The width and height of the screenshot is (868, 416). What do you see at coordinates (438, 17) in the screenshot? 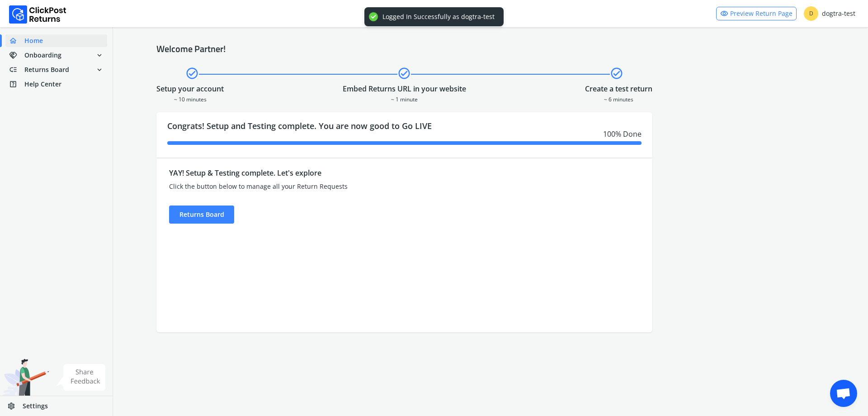
I see `div: Logged In Successfully as dogtra-test` at bounding box center [438, 17].